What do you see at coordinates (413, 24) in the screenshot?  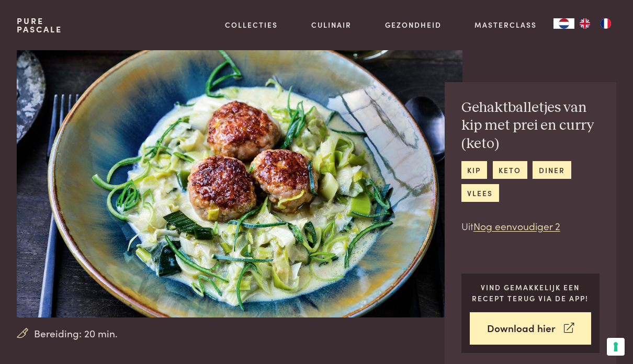 I see `a: Gezondheid` at bounding box center [413, 24].